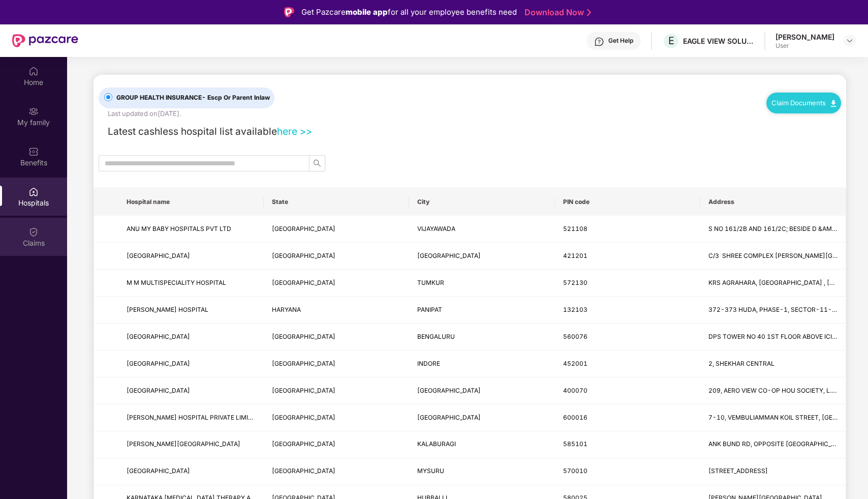  I want to click on td: RAADHA RAJENDRAN HOSPITAL PRIVATE LIMITED, so click(191, 417).